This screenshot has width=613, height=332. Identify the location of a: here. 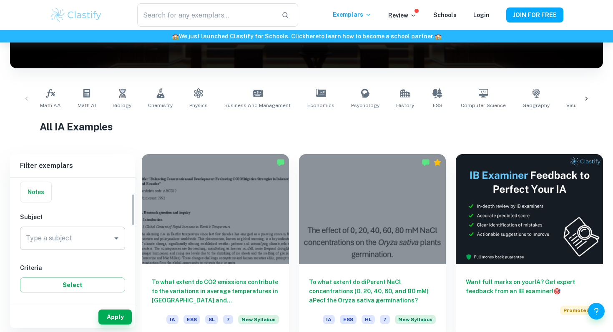
(312, 36).